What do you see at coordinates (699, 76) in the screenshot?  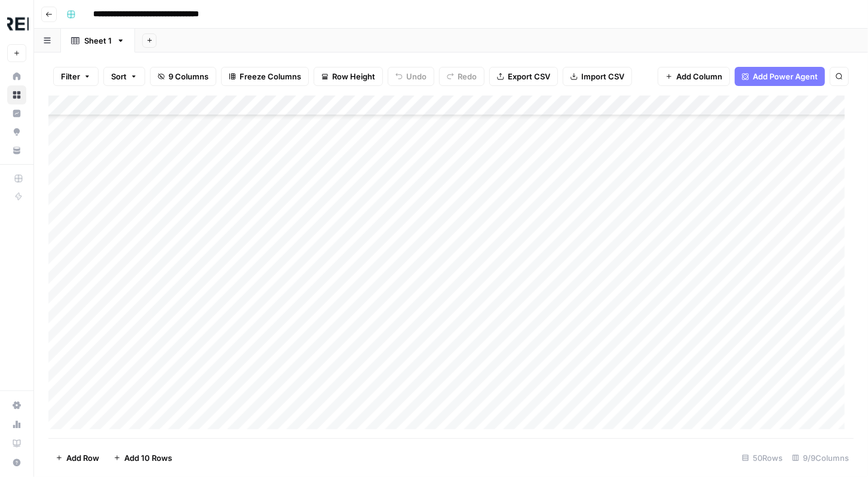 I see `span: Add Column` at bounding box center [699, 76].